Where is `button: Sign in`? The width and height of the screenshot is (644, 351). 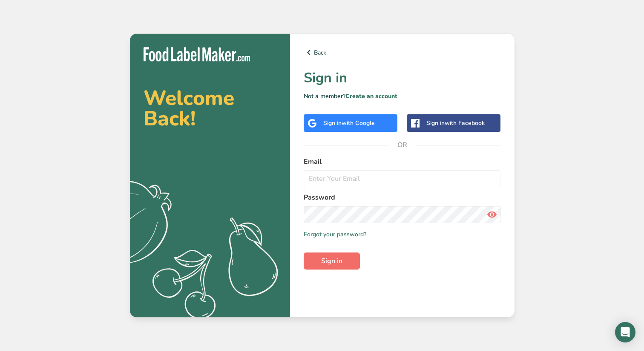 button: Sign in is located at coordinates (332, 261).